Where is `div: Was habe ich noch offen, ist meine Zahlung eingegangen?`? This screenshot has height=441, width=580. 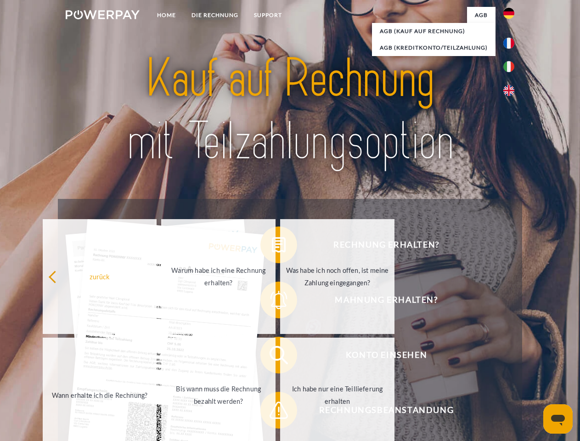 div: Was habe ich noch offen, ist meine Zahlung eingegangen? is located at coordinates (337, 276).